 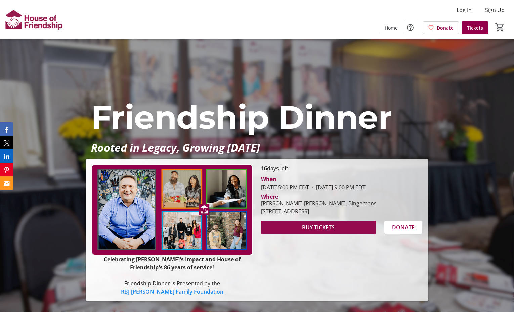 What do you see at coordinates (318, 228) in the screenshot?
I see `button: BUY TICKETS` at bounding box center [318, 228].